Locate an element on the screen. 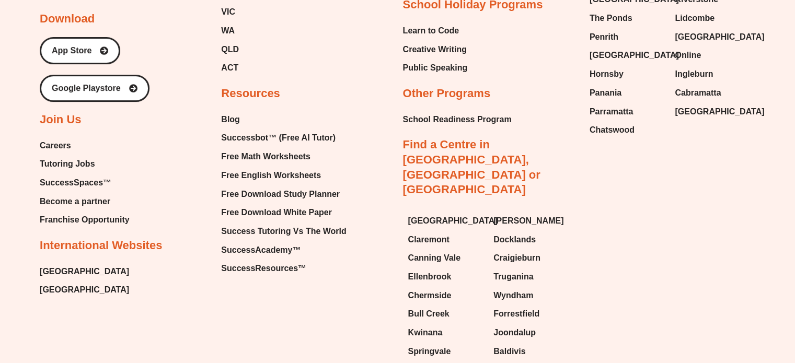 The image size is (795, 363). span: Google Playstore is located at coordinates (86, 88).